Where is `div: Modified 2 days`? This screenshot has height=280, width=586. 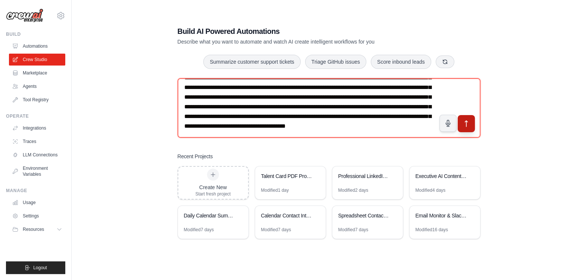
div: Modified 2 days is located at coordinates (353, 190).